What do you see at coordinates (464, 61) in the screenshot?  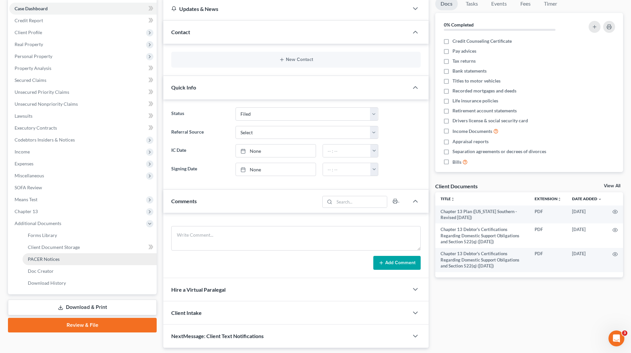 I see `span: Tax returns` at bounding box center [464, 61].